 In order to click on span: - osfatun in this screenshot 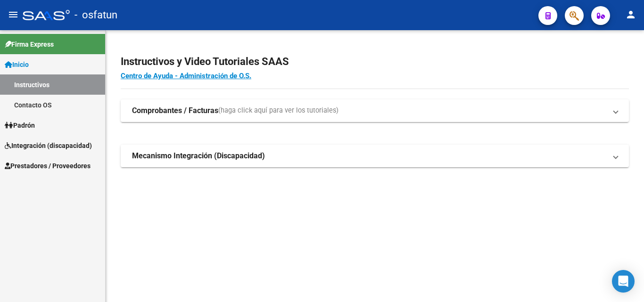, I will do `click(95, 15)`.